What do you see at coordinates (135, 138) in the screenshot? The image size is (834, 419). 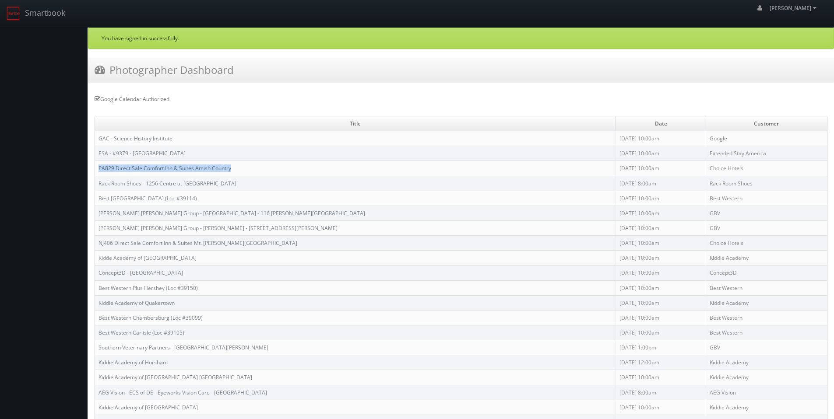 I see `a: GAC - Science History Institute` at bounding box center [135, 138].